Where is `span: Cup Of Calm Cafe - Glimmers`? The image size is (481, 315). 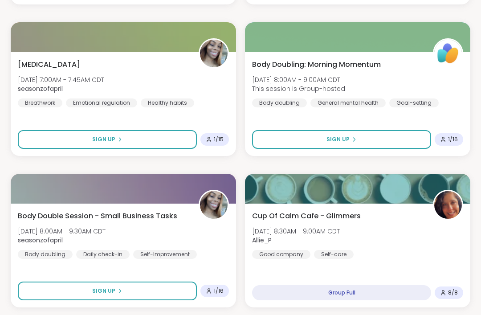 span: Cup Of Calm Cafe - Glimmers is located at coordinates (306, 216).